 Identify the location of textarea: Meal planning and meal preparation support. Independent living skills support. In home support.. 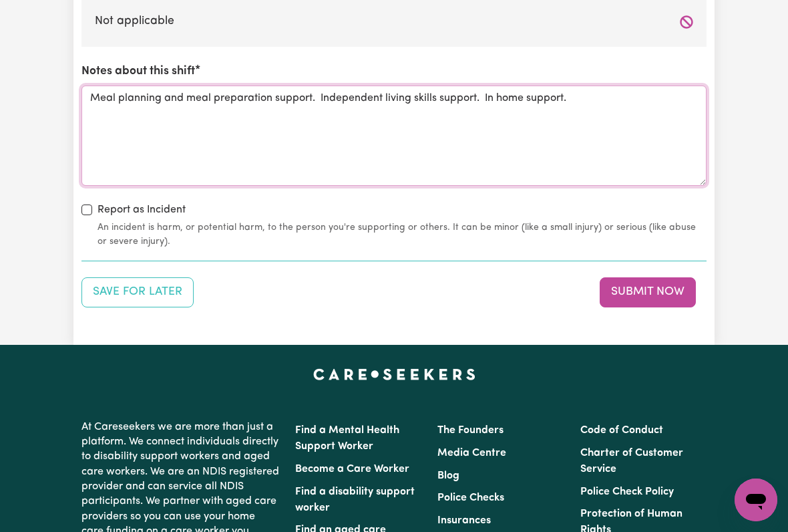
(394, 136).